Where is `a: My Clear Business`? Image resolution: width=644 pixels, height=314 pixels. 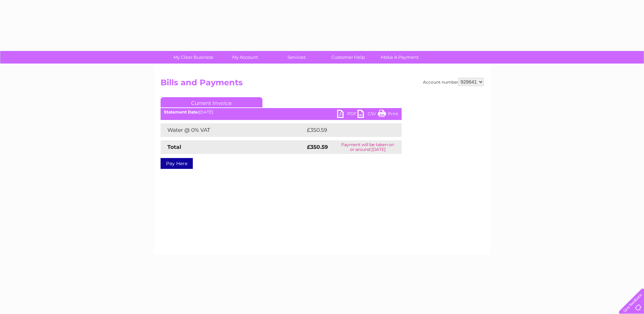 a: My Clear Business is located at coordinates (193, 57).